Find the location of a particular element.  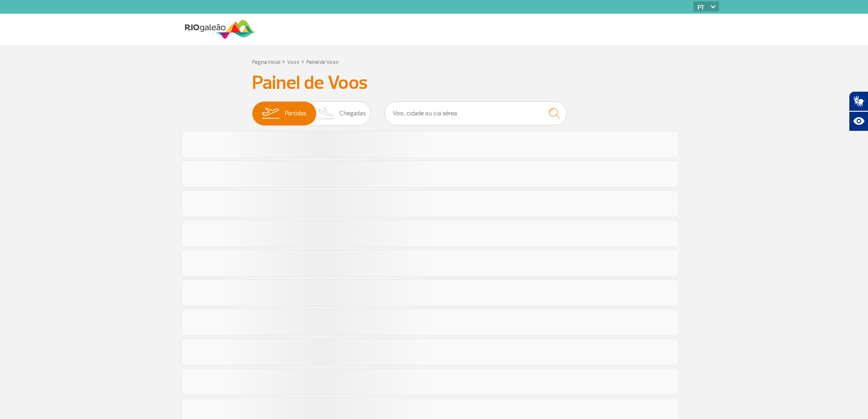

button: Abrir tradutor de língua de sinais. is located at coordinates (858, 102).